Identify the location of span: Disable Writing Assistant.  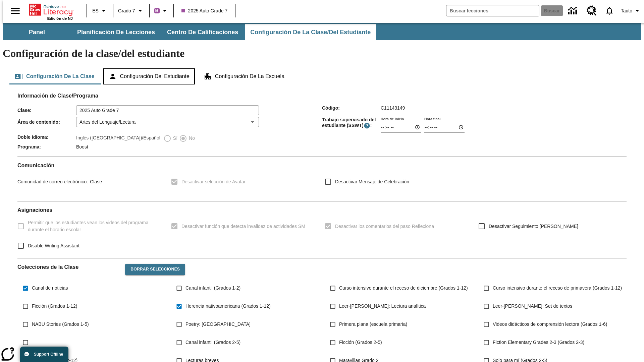
(54, 246).